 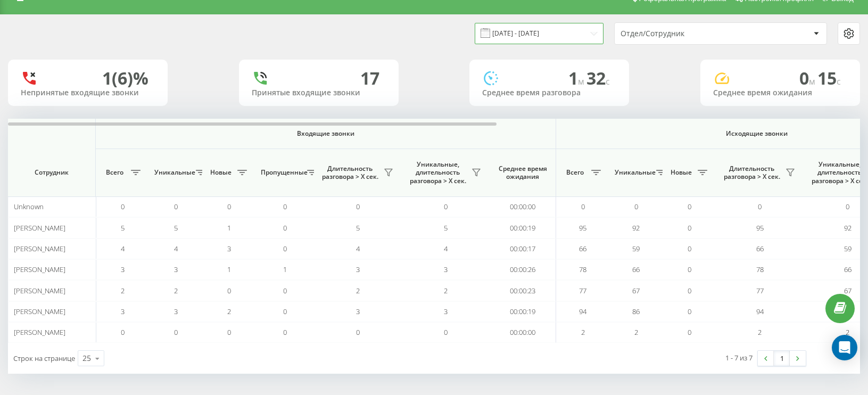 I want to click on div: Отдел/Сотрудник, so click(x=684, y=34).